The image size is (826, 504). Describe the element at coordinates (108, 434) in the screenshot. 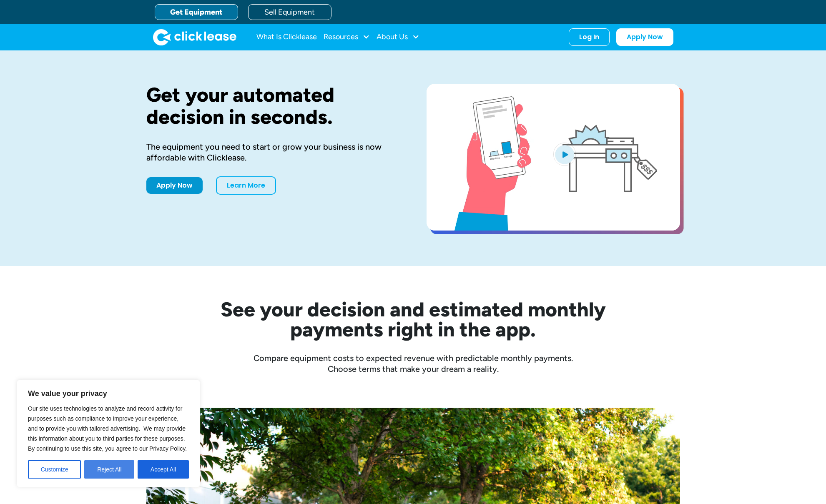

I see `div: We value your privacy` at that location.